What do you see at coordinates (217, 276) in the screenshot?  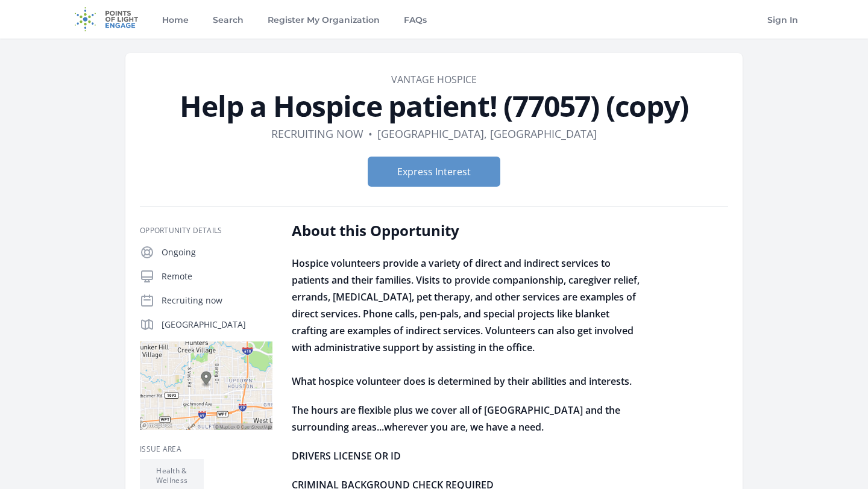 I see `p: Remote` at bounding box center [217, 276].